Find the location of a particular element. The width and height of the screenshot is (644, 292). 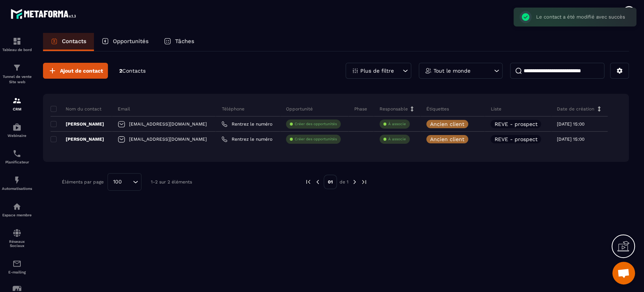

a: formationformationTunnel de vente Site web is located at coordinates (17, 74).